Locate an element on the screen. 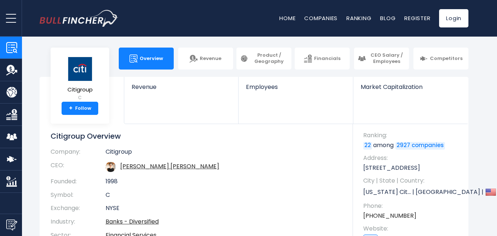 The height and width of the screenshot is (236, 497). a: Product / Geography is located at coordinates (264, 59).